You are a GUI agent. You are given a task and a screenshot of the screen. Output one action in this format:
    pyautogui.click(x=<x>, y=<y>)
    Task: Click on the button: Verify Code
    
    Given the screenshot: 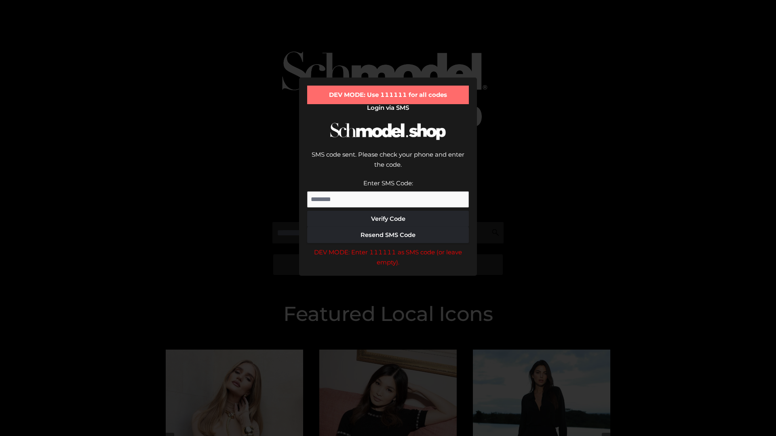 What is the action you would take?
    pyautogui.click(x=388, y=219)
    